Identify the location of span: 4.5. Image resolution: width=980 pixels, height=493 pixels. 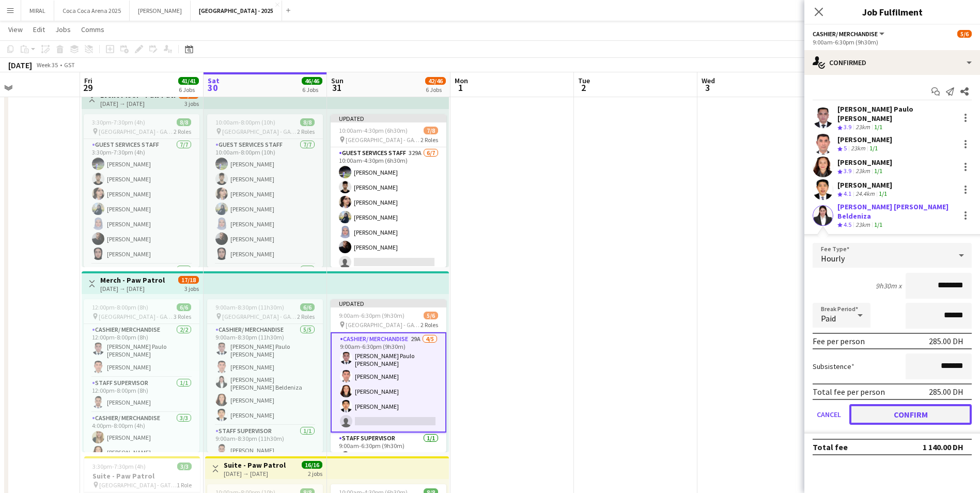
(847, 224).